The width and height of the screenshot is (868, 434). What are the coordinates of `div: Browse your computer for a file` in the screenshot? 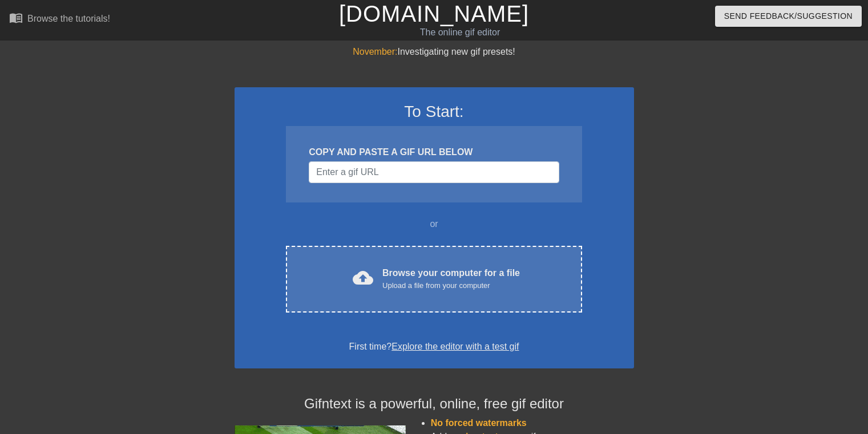 It's located at (451, 278).